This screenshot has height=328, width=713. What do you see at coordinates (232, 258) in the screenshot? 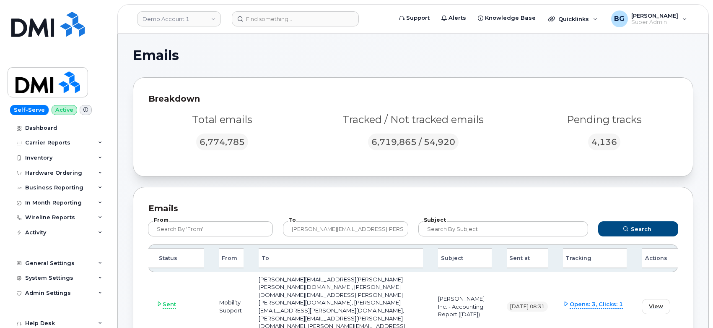
I see `div: From` at bounding box center [232, 258].